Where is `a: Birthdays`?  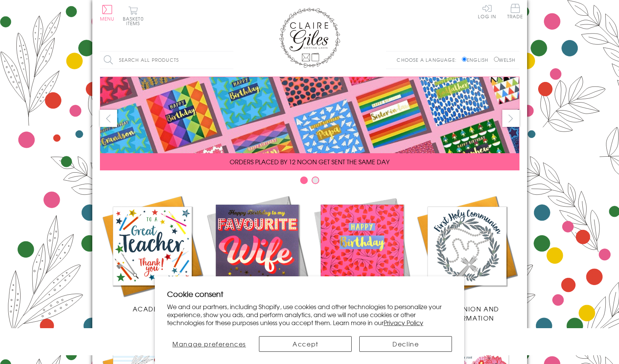 a: Birthdays is located at coordinates (362, 253).